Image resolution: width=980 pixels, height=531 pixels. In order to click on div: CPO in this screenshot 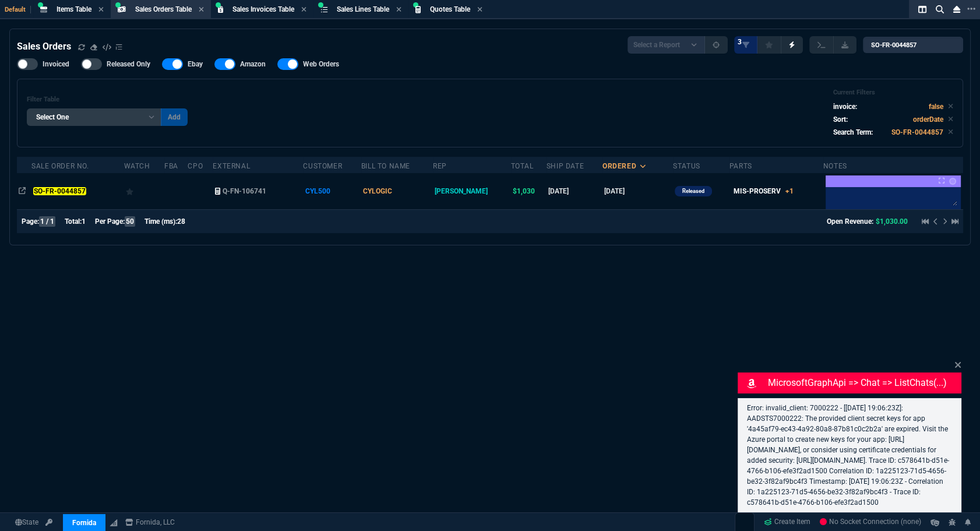, I will do `click(195, 166)`.